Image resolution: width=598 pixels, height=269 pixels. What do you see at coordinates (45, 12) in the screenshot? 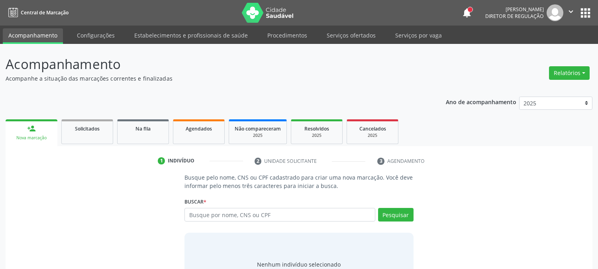
I see `span: Central de Marcação` at bounding box center [45, 12].